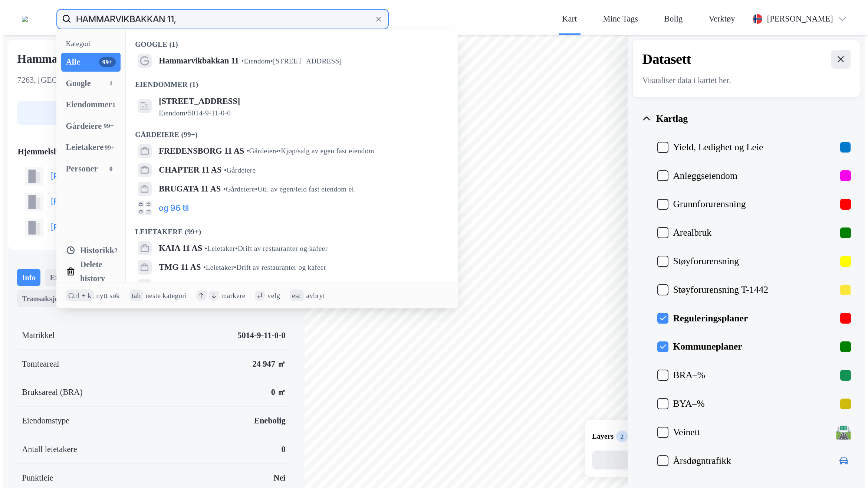  Describe the element at coordinates (73, 62) in the screenshot. I see `div: Alle` at that location.